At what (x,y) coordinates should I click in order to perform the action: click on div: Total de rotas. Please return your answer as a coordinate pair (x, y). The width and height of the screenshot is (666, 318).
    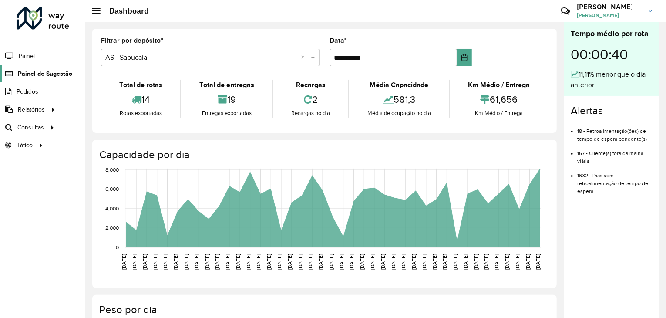
    Looking at the image, I should click on (141, 85).